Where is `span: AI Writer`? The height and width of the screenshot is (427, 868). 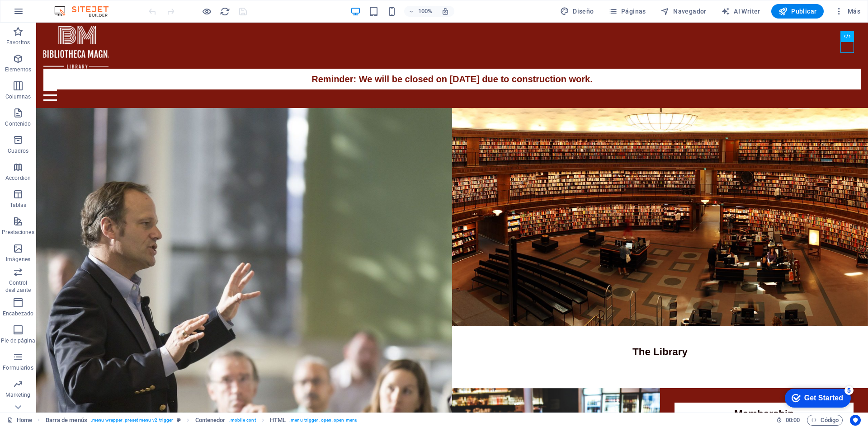 span: AI Writer is located at coordinates (740, 11).